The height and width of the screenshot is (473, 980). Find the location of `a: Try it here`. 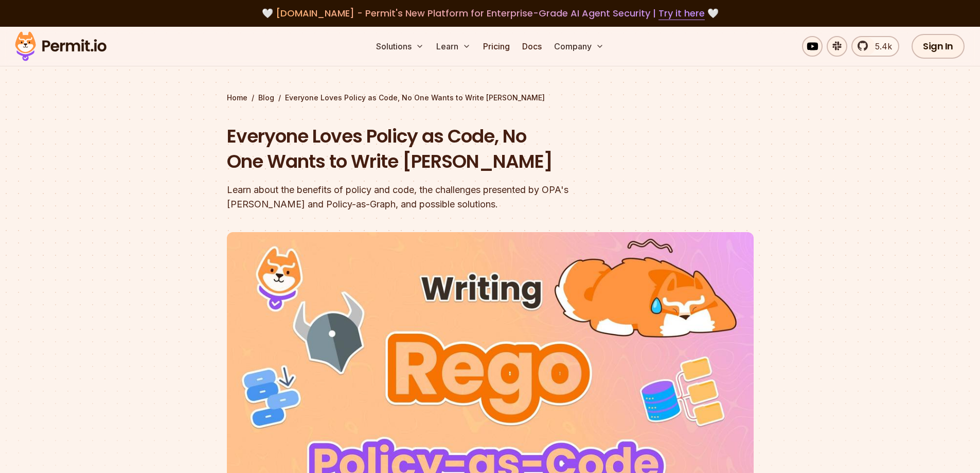

a: Try it here is located at coordinates (682, 13).